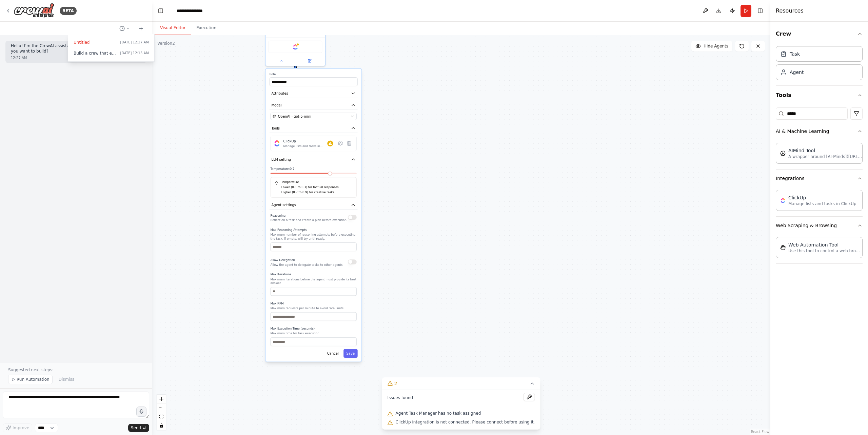 The width and height of the screenshot is (868, 435). I want to click on div: Manage lists and tasks in ClickUp, so click(305, 146).